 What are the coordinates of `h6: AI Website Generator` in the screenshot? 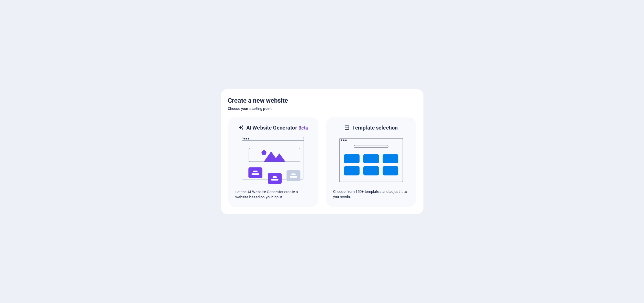 It's located at (277, 128).